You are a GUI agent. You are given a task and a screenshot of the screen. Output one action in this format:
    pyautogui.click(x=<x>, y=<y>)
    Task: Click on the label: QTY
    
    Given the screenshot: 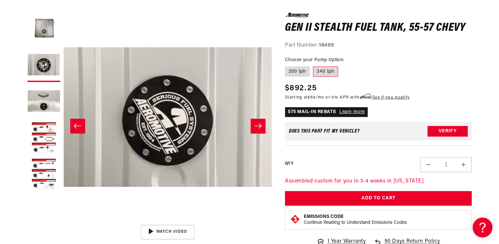 What is the action you would take?
    pyautogui.click(x=289, y=163)
    